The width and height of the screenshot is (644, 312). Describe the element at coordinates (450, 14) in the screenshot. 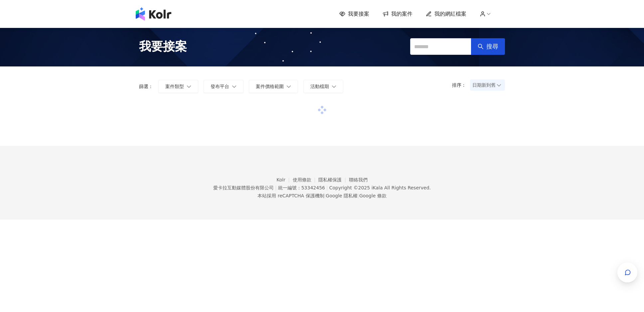

I see `span: 我的網紅檔案` at that location.